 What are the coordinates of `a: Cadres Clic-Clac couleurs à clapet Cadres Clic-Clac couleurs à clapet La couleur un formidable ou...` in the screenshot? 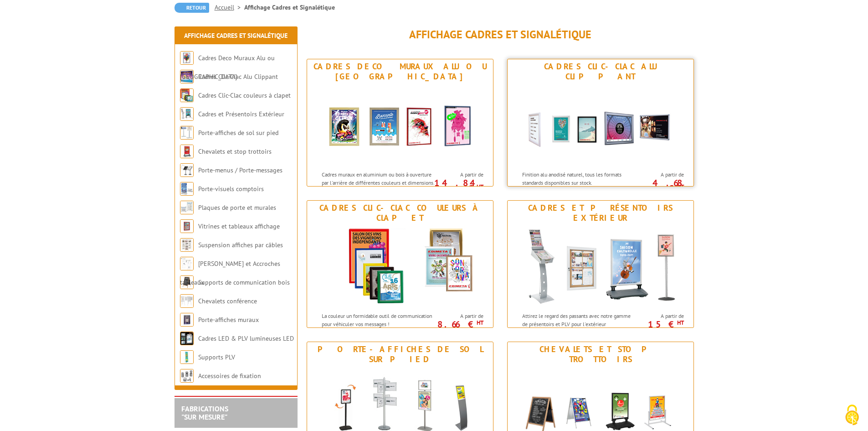 It's located at (400, 264).